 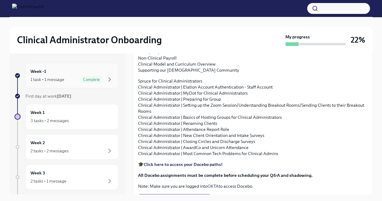 What do you see at coordinates (213, 186) in the screenshot?
I see `a: OKTA` at bounding box center [213, 186].